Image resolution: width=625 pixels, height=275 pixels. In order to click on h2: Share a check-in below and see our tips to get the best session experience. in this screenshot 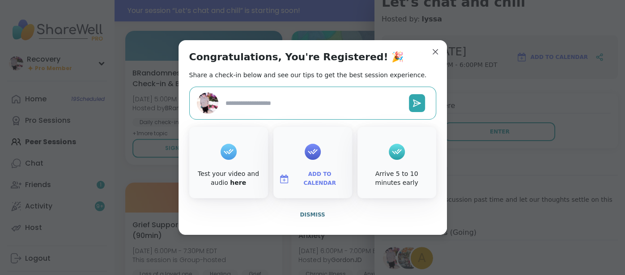, I will do `click(308, 75)`.